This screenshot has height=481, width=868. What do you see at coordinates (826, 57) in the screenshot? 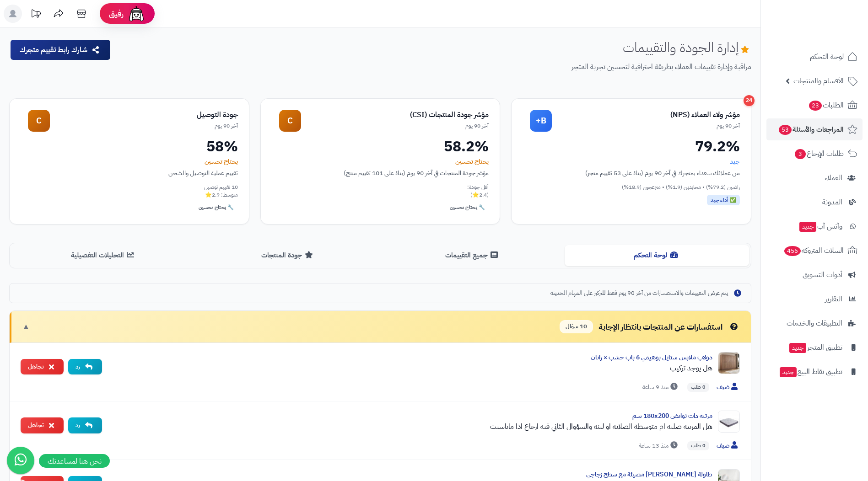
I see `span: لوحة التحكم` at bounding box center [826, 57].